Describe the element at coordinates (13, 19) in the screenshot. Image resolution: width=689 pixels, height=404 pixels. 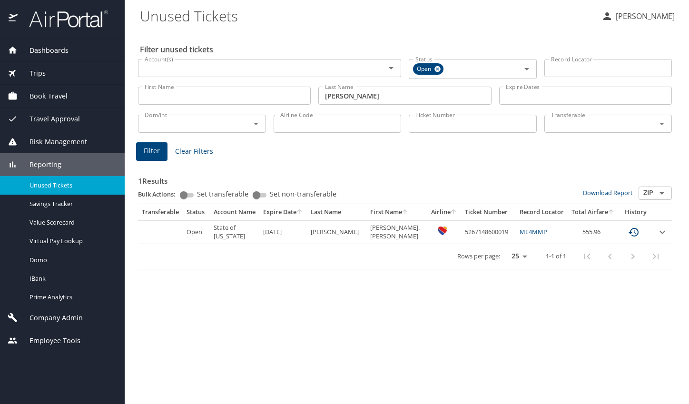
I see `img: icon-airportal.png` at that location.